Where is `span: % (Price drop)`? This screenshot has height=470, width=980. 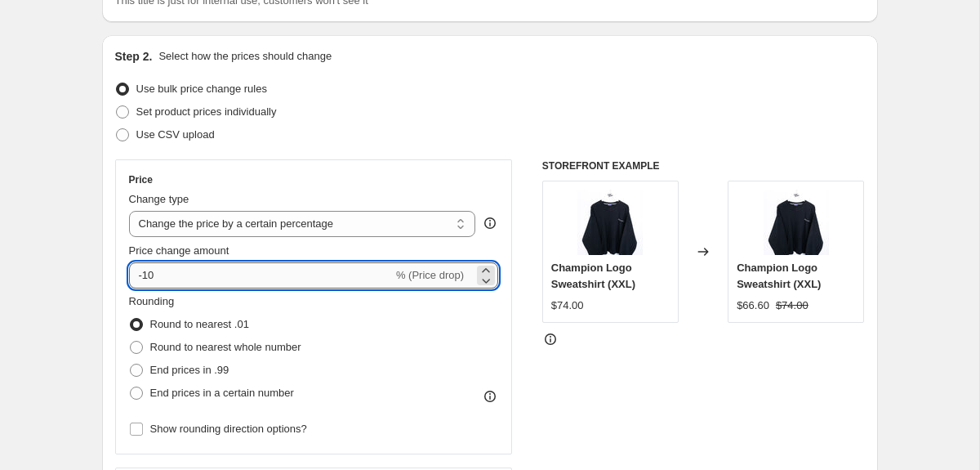
span: % (Price drop) is located at coordinates (429, 274).